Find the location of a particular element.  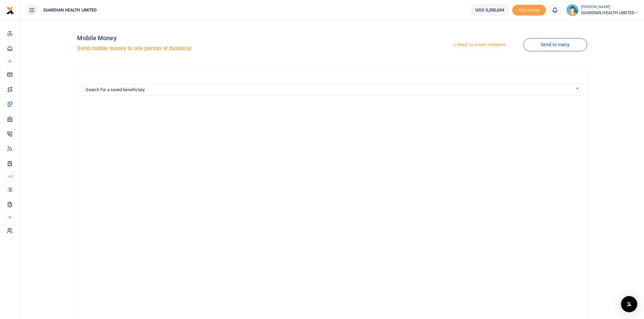

h5: Send mobile money to one person or business is located at coordinates (203, 48).